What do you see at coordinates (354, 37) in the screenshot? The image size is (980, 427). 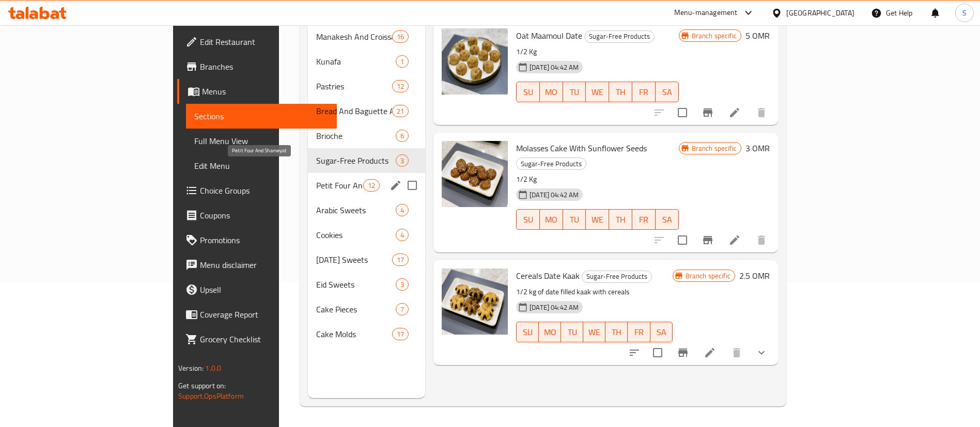 I see `div: Manakesh And Croissant` at bounding box center [354, 37].